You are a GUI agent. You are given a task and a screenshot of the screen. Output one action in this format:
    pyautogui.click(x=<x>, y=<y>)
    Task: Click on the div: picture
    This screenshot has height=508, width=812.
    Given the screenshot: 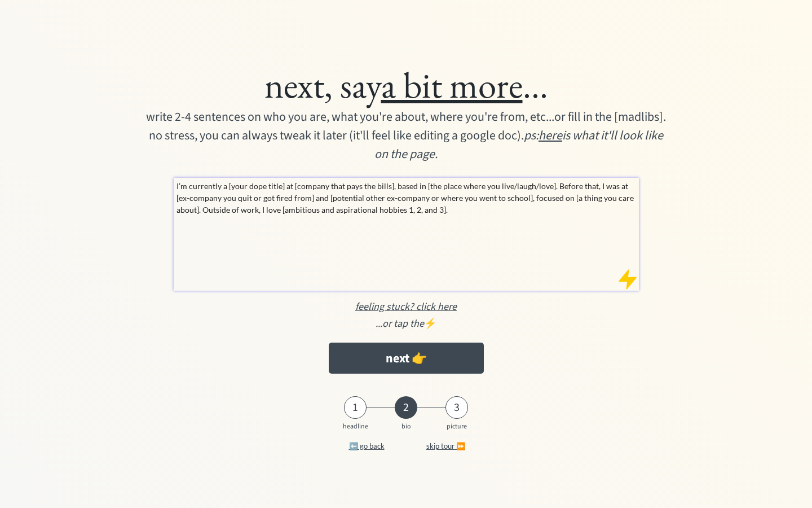 What is the action you would take?
    pyautogui.click(x=457, y=427)
    